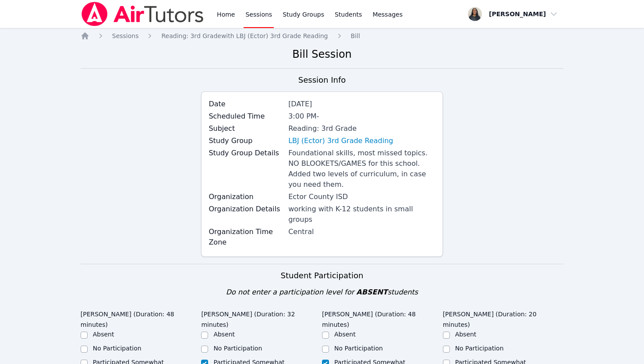 This screenshot has width=644, height=364. I want to click on span: ABSENT, so click(372, 292).